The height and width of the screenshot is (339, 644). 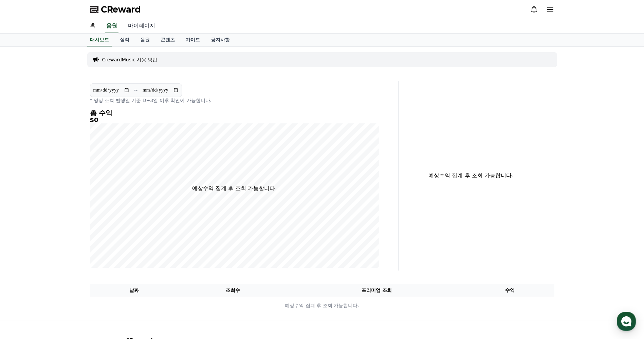 I want to click on span: 대화, so click(x=66, y=228).